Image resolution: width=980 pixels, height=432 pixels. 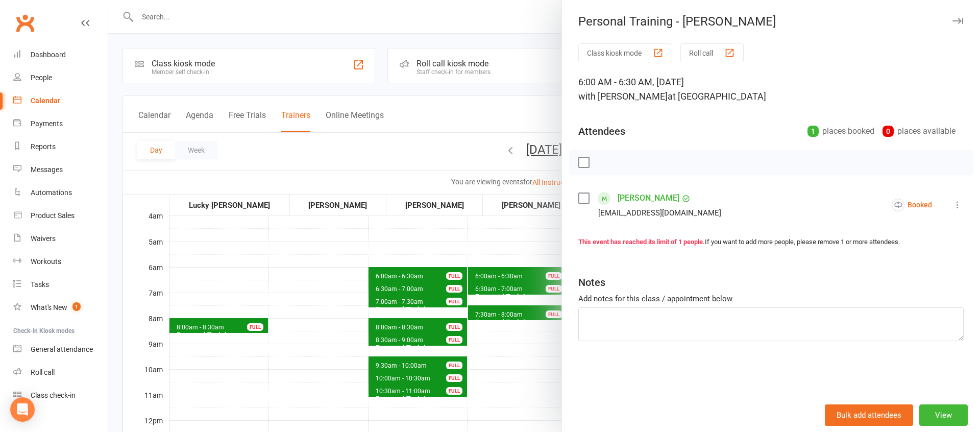 What do you see at coordinates (912, 205) in the screenshot?
I see `div: Booked` at bounding box center [912, 205].